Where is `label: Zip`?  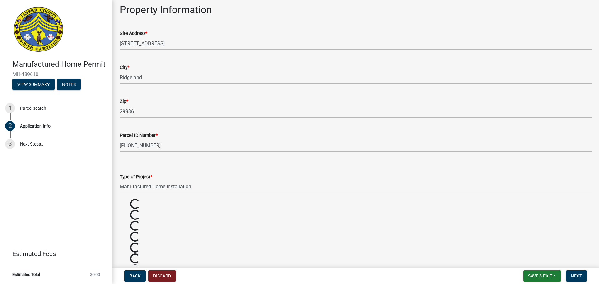 label: Zip is located at coordinates (124, 102).